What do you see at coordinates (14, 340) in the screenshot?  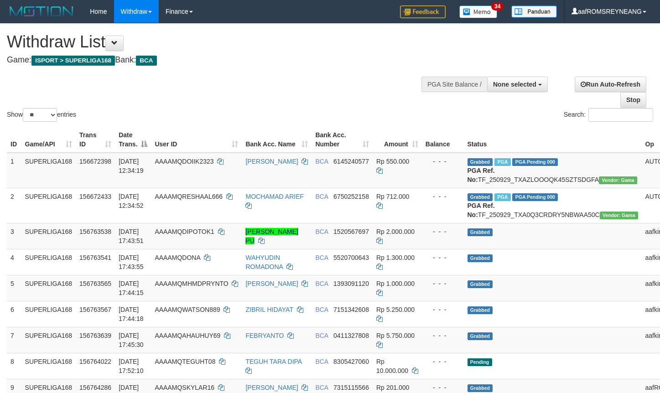 I see `td: 7` at bounding box center [14, 340].